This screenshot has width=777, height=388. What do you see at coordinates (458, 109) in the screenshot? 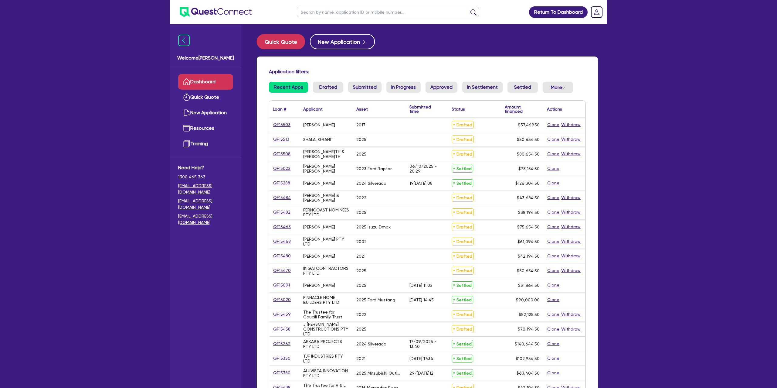
I see `div: Status` at bounding box center [458, 109].